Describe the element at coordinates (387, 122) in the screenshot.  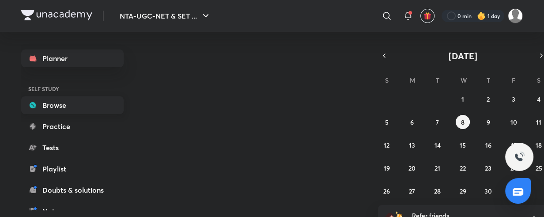
I see `abbr: October 5, 2025` at that location.